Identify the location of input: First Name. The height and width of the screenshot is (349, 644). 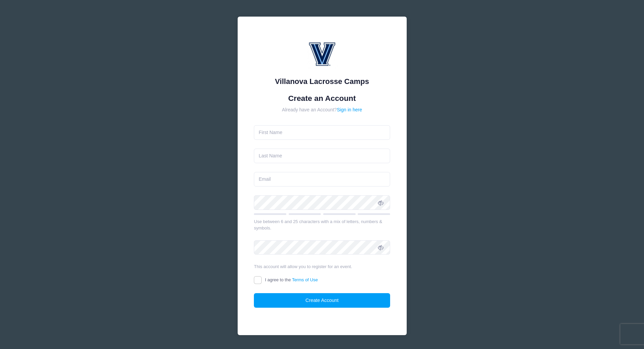
(322, 133).